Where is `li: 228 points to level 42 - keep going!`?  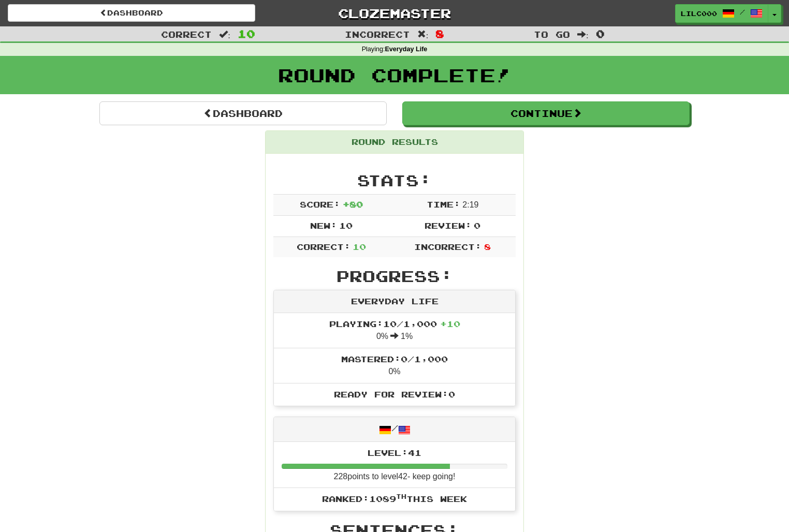
li: 228 points to level 42 - keep going! is located at coordinates (394, 466).